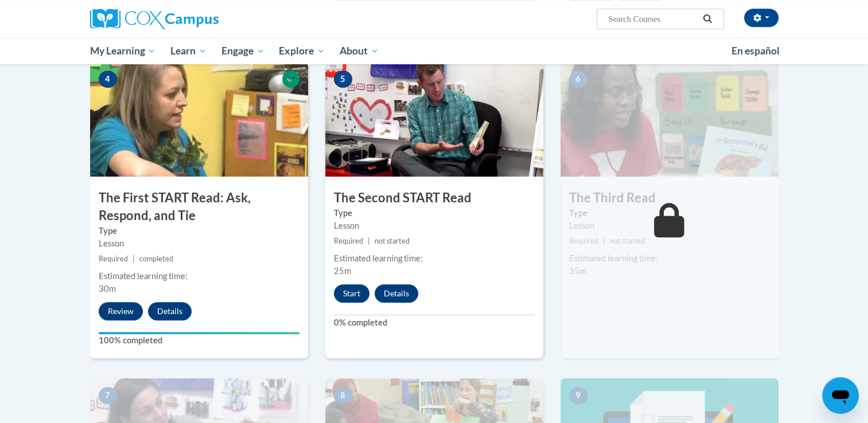 This screenshot has width=868, height=423. What do you see at coordinates (434, 323) in the screenshot?
I see `label: 0% completed` at bounding box center [434, 323].